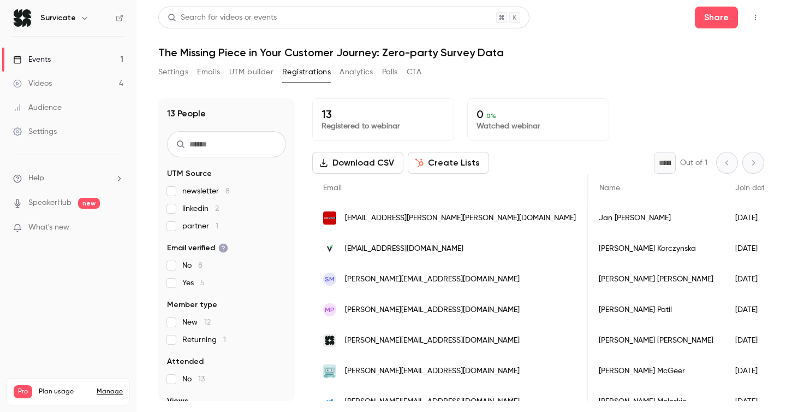 The height and width of the screenshot is (412, 786). What do you see at coordinates (330, 371) in the screenshot?
I see `img: studyclix.ie` at bounding box center [330, 371].